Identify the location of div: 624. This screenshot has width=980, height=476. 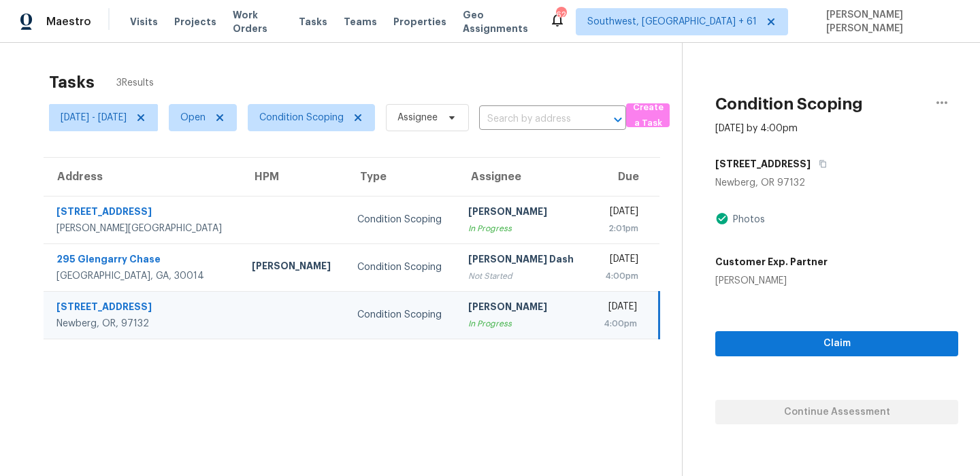
(561, 15).